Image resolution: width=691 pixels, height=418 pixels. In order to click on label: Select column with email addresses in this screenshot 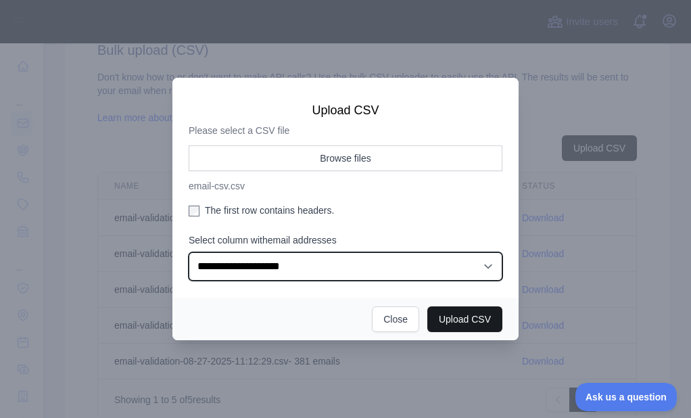, I will do `click(346, 240)`.